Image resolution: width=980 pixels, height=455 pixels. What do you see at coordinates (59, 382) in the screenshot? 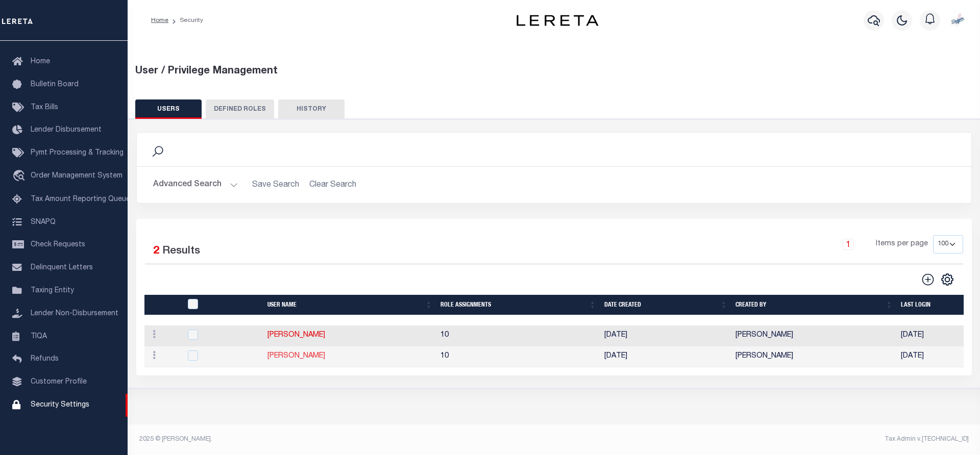
I see `span: Customer Profile` at bounding box center [59, 382].